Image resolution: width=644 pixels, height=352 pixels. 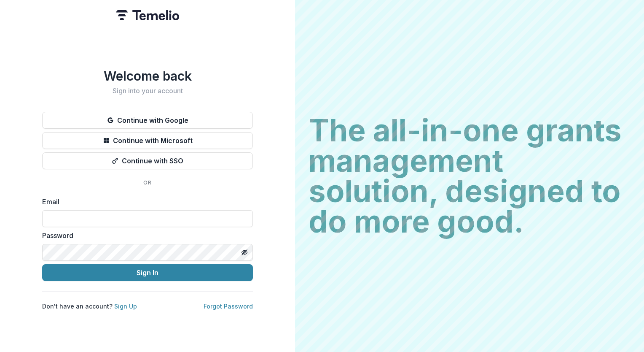 I want to click on a: Forgot Password, so click(x=228, y=306).